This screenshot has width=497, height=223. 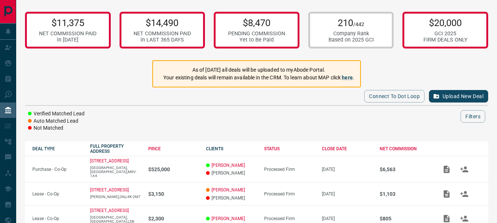 What do you see at coordinates (256, 33) in the screenshot?
I see `div: PENDING COMMISSION` at bounding box center [256, 33].